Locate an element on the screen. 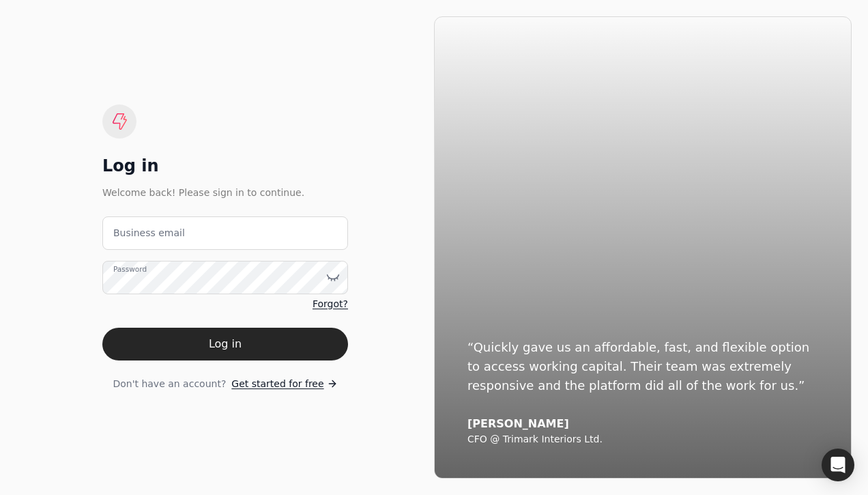  label: Business email is located at coordinates (149, 233).